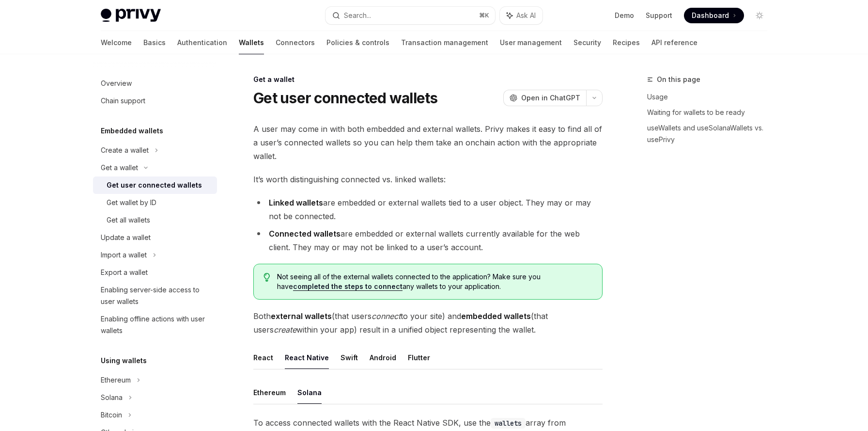 The height and width of the screenshot is (431, 868). Describe the element at coordinates (155, 203) in the screenshot. I see `a: Get wallet by ID` at that location.